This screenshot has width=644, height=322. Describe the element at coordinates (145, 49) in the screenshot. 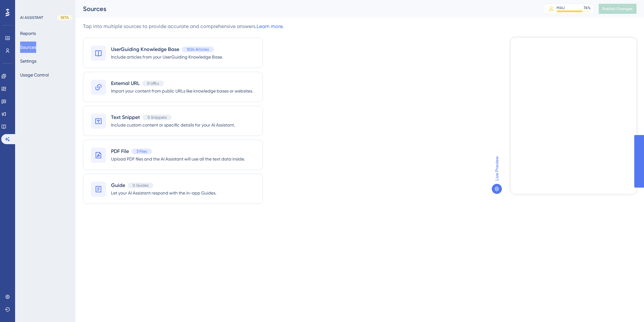

I see `span: UserGuiding Knowledge Base` at that location.